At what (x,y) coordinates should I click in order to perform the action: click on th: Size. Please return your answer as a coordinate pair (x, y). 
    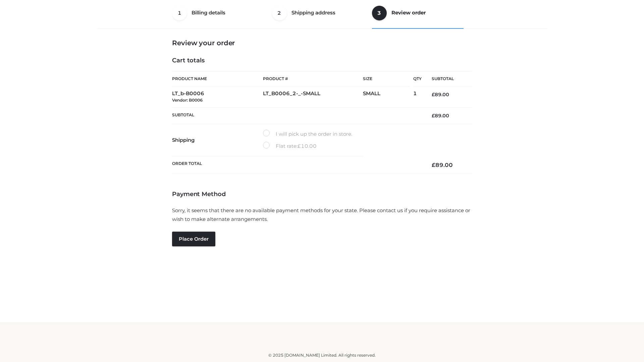
    Looking at the image, I should click on (386, 79).